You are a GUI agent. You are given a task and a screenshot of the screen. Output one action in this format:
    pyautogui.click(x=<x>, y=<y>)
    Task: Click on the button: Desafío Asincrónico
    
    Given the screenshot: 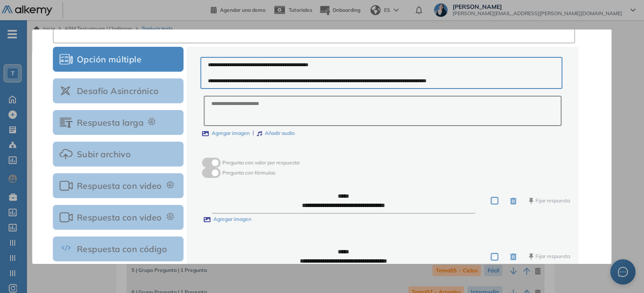 What is the action you would take?
    pyautogui.click(x=118, y=91)
    